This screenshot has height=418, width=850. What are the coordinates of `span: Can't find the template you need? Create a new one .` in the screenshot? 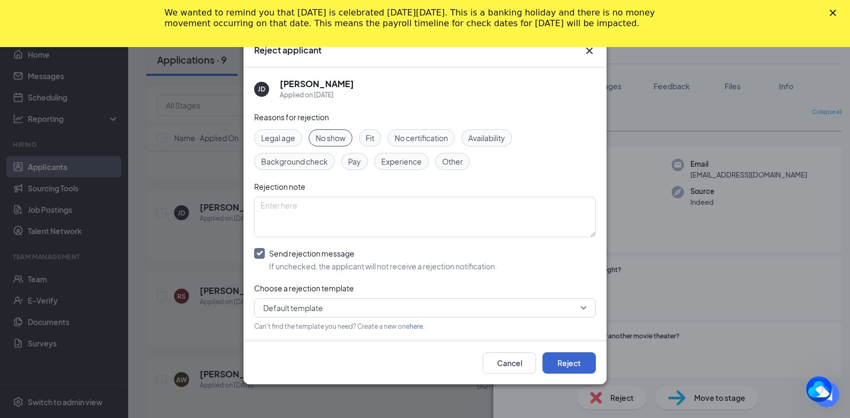 It's located at (339, 326).